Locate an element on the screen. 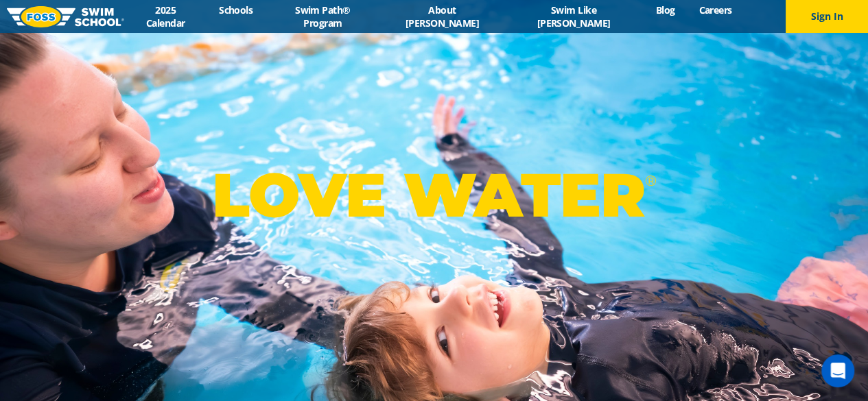 This screenshot has height=401, width=868. a: Careers is located at coordinates (715, 9).